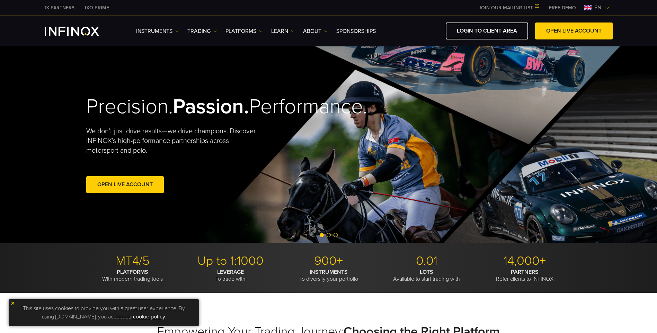 This screenshot has width=657, height=333. Describe the element at coordinates (125, 185) in the screenshot. I see `font: Open Live Account` at that location.